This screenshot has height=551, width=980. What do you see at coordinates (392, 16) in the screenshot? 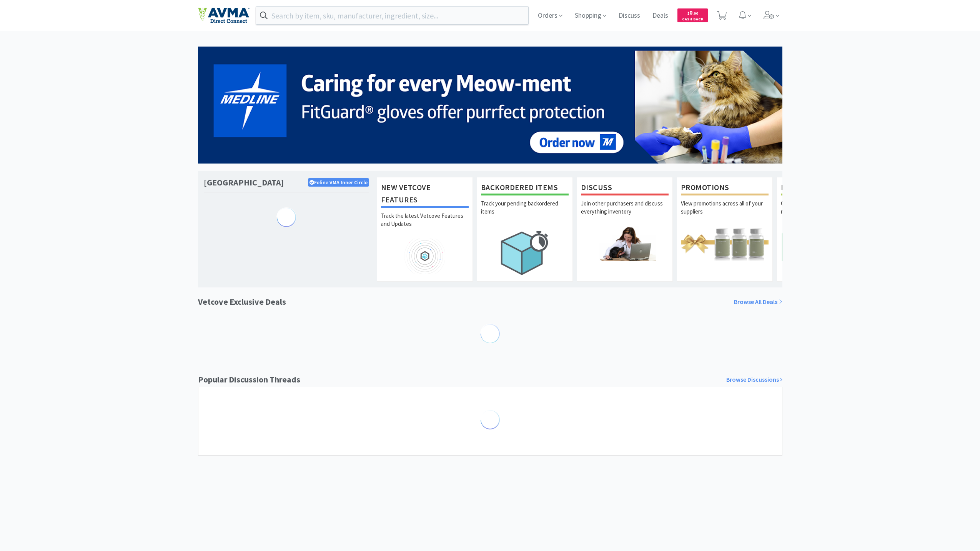
I see `input: Search by item, sku, manufacturer, ingredient, size...` at bounding box center [392, 16].